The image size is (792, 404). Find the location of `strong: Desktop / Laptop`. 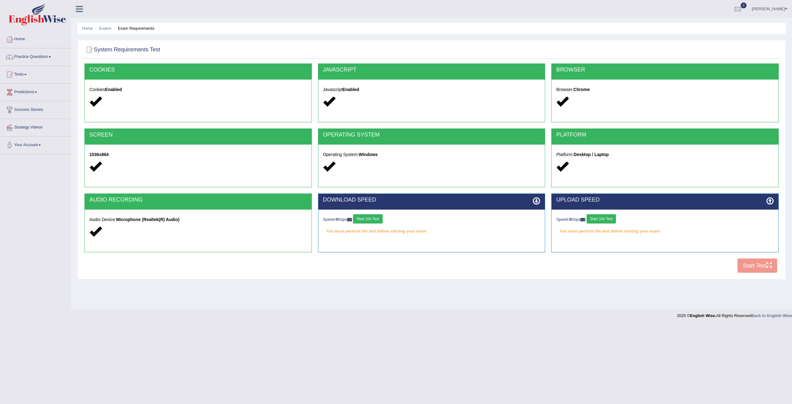

strong: Desktop / Laptop is located at coordinates (591, 154).